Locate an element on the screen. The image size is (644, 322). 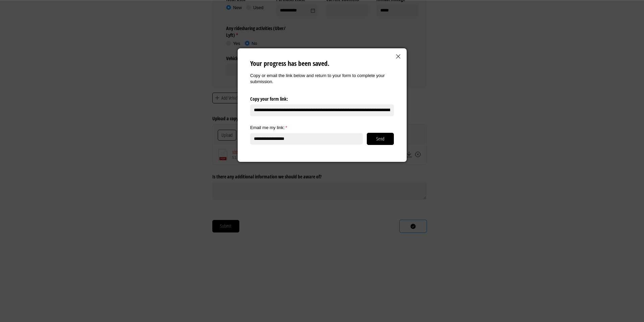
button: Close is located at coordinates (398, 56).